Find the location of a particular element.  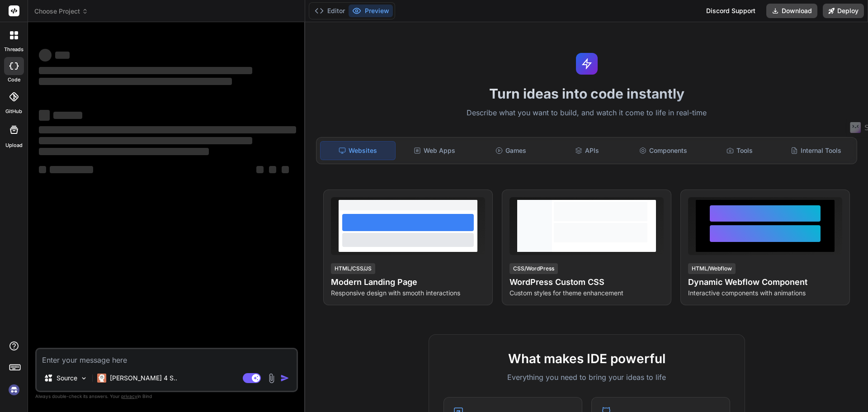

h2: What makes IDE powerful is located at coordinates (587, 359).